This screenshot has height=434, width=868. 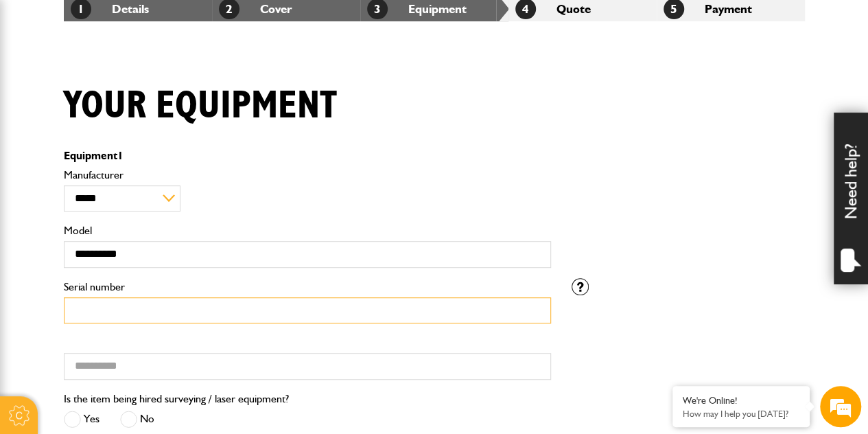 What do you see at coordinates (82, 419) in the screenshot?
I see `label: Yes` at bounding box center [82, 419].